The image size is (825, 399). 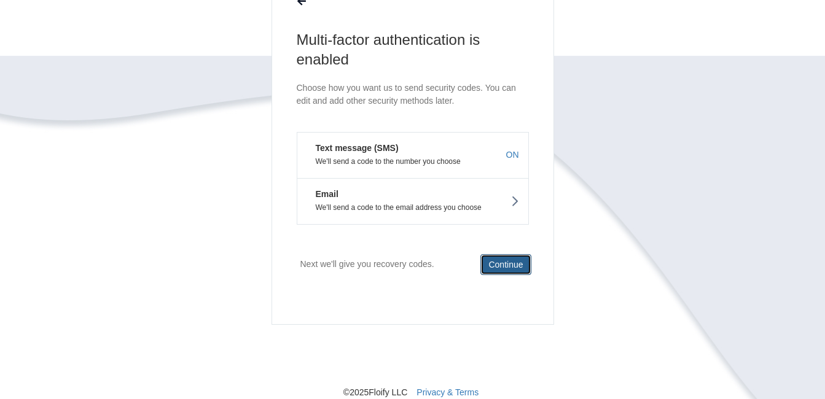 I want to click on p: We'll send a code to the email address you choose, so click(x=413, y=208).